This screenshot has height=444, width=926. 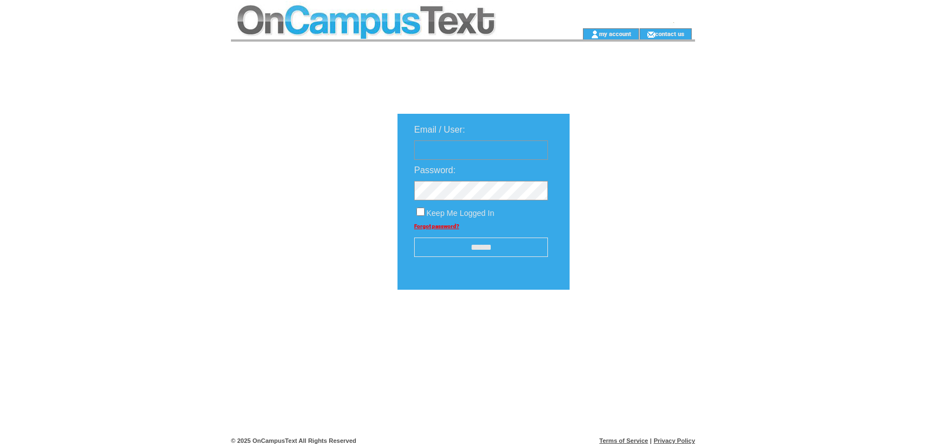 What do you see at coordinates (670, 33) in the screenshot?
I see `a: contact us` at bounding box center [670, 33].